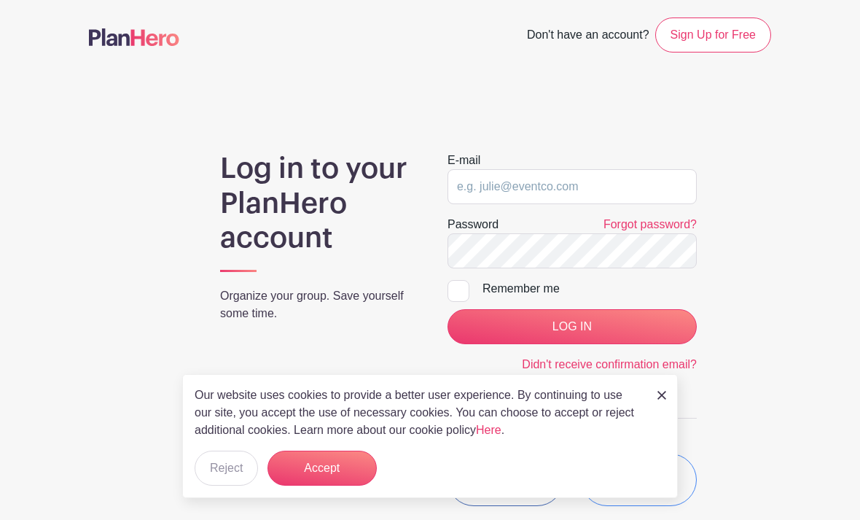 The width and height of the screenshot is (860, 520). I want to click on button: Reject, so click(226, 468).